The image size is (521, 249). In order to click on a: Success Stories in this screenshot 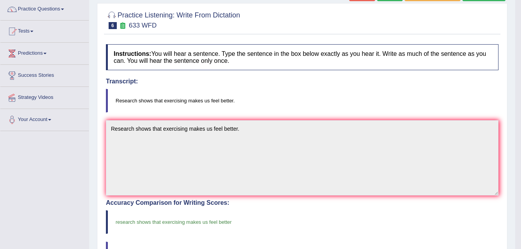, I will do `click(45, 74)`.